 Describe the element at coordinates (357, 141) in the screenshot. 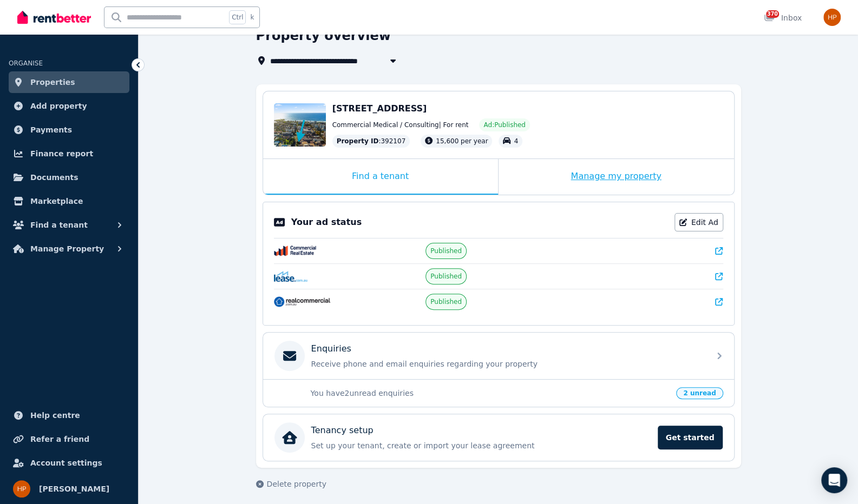

I see `span: Property ID` at that location.